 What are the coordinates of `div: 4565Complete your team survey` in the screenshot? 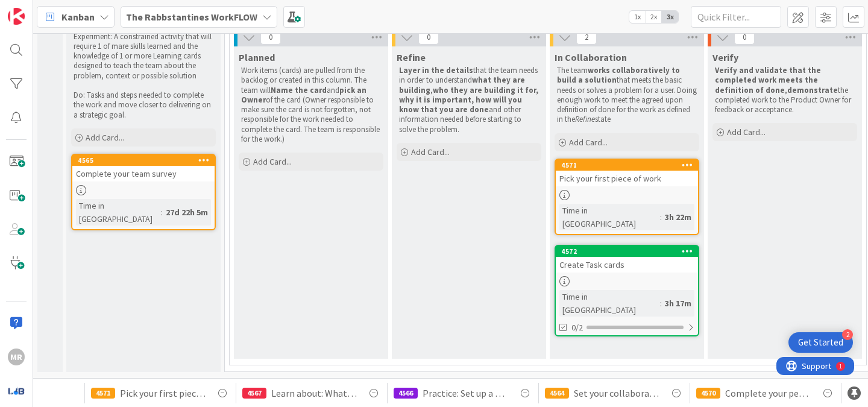 It's located at (144, 168).